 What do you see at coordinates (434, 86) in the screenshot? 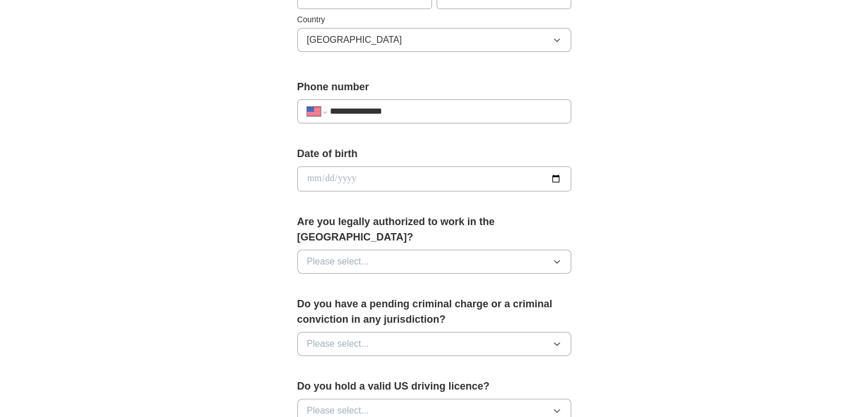
I see `label: Phone number` at bounding box center [434, 86].